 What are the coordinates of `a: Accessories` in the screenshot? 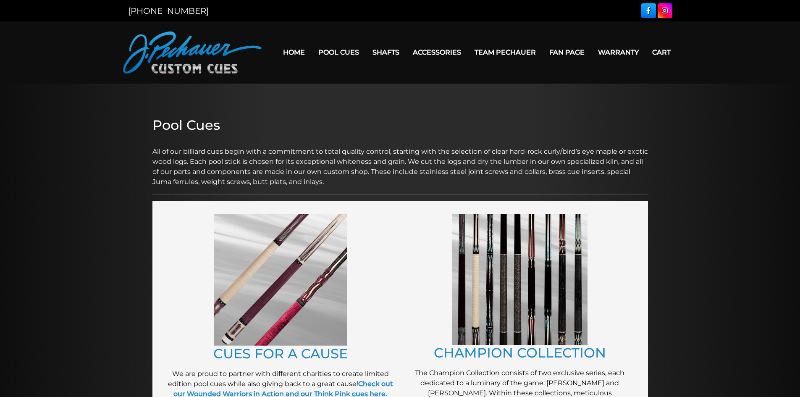 It's located at (437, 52).